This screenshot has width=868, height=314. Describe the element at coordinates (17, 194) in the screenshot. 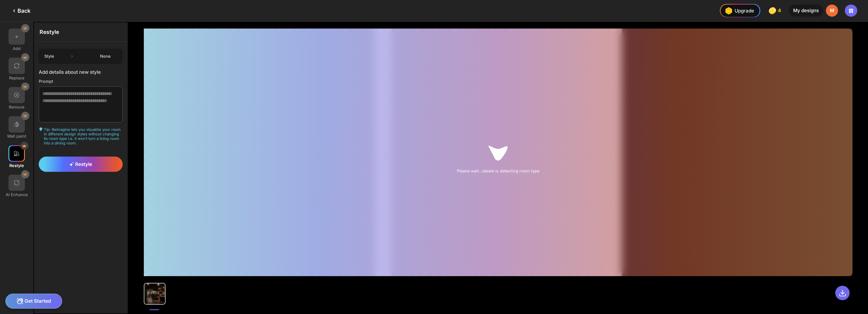

I see `div: AI Enhance` at that location.